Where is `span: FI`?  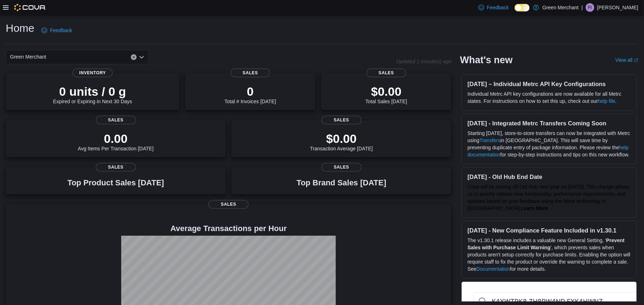 span: FI is located at coordinates (590, 8).